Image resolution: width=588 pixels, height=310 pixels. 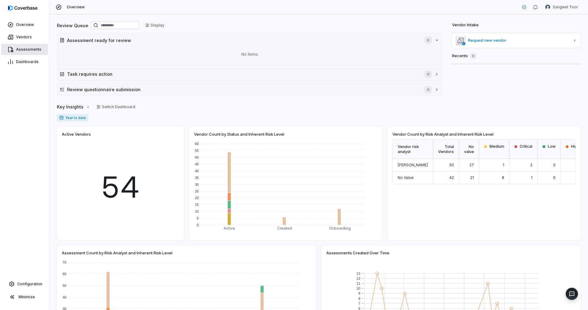 What do you see at coordinates (250, 74) in the screenshot?
I see `button: Task requires action0` at bounding box center [250, 74].